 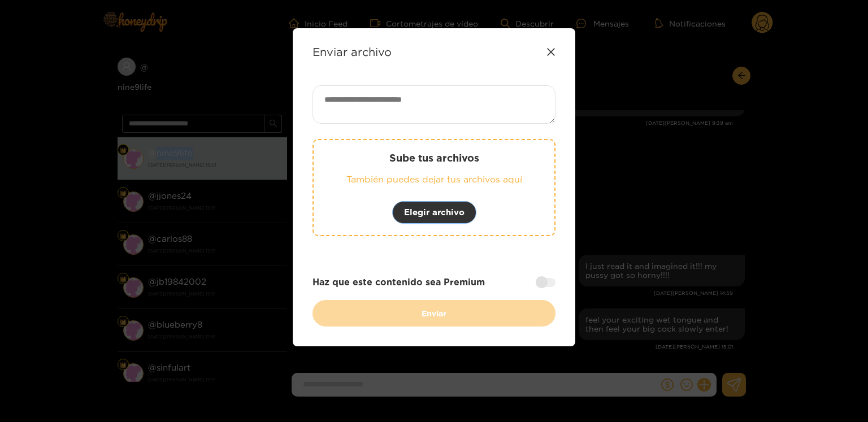 I want to click on font: Elegir archivo, so click(x=434, y=212).